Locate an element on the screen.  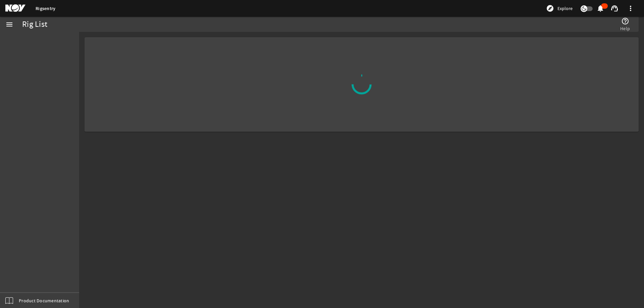
span: Product Documentation is located at coordinates (44, 301).